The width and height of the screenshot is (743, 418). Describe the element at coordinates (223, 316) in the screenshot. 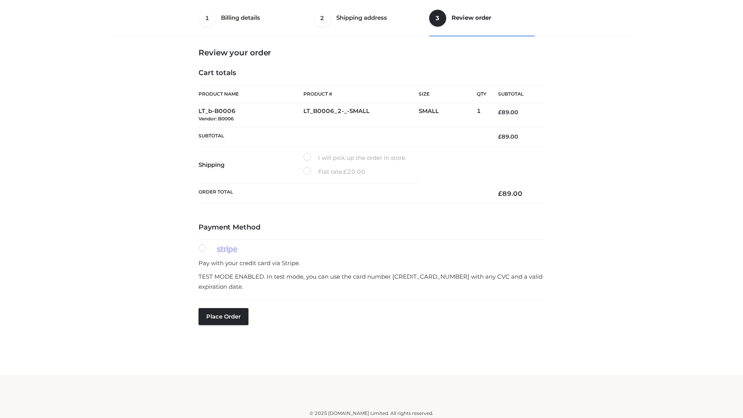

I see `button: Place order` at that location.